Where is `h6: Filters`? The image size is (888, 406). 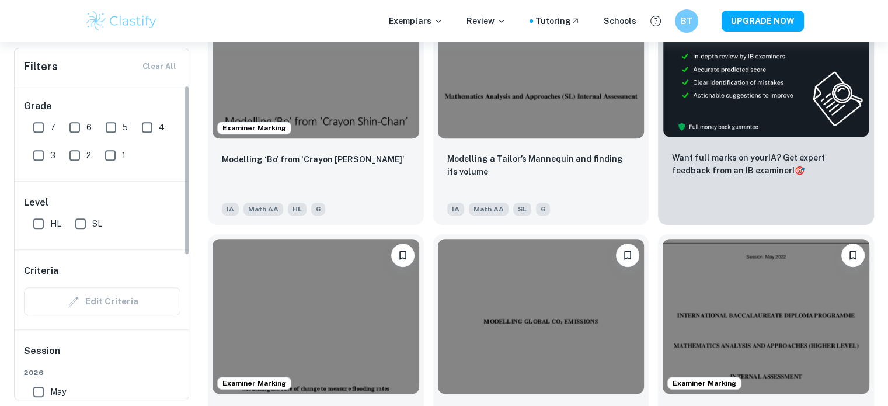
h6: Filters is located at coordinates (41, 67).